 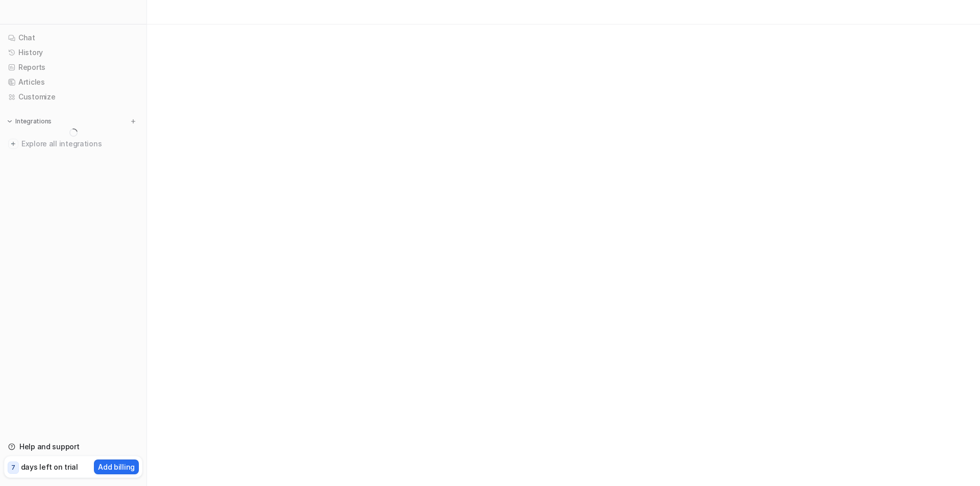 What do you see at coordinates (73, 68) in the screenshot?
I see `a: Reports` at bounding box center [73, 68].